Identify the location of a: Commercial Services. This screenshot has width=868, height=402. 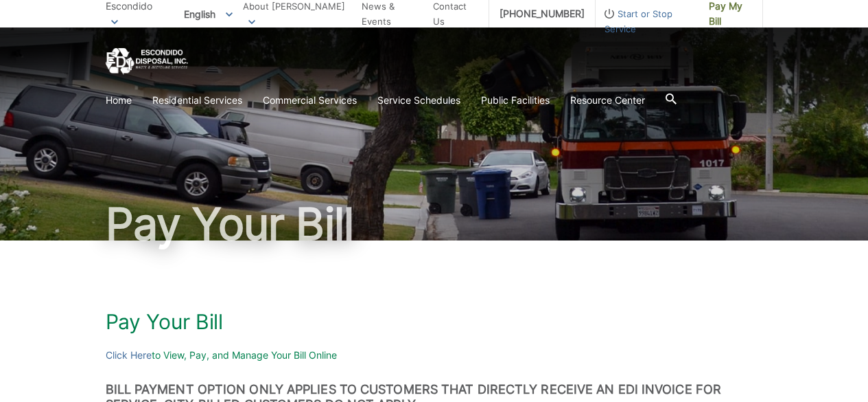
(310, 101).